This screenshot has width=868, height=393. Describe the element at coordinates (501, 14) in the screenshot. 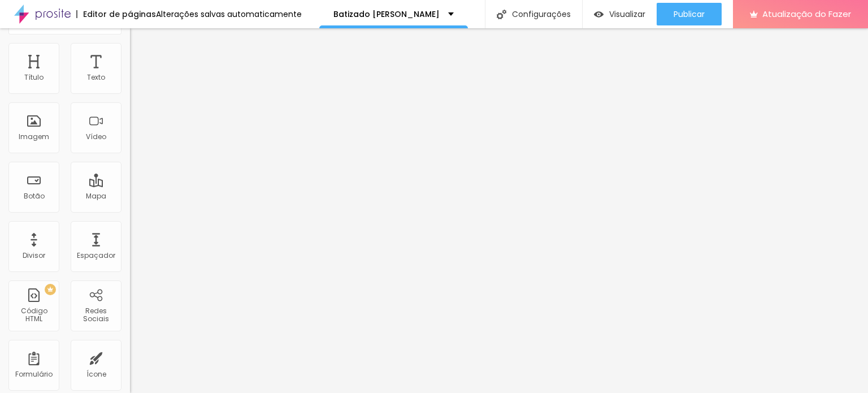

I see `img: Ícone` at that location.